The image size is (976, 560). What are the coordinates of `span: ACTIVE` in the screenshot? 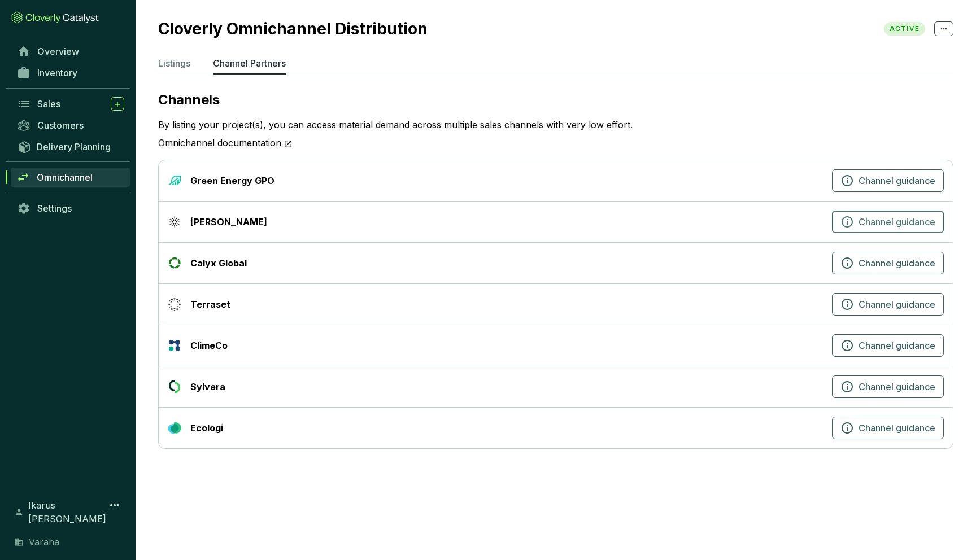 It's located at (905, 29).